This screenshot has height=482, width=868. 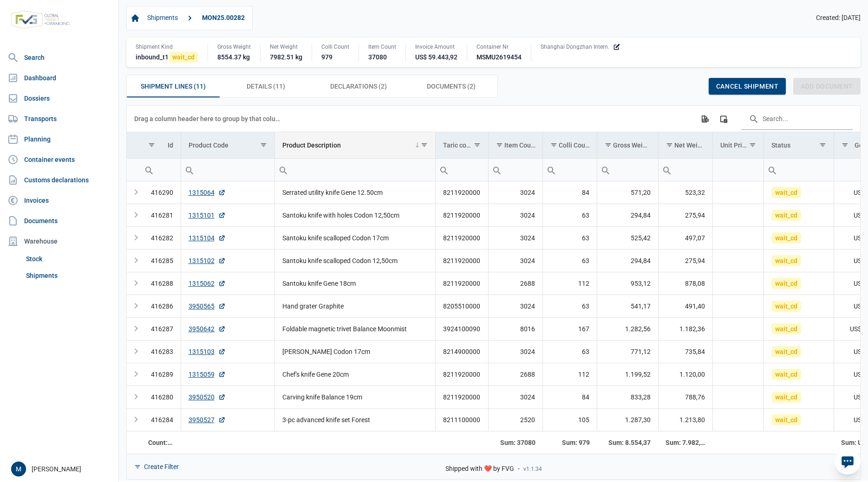 I want to click on span: Show filter options for column 'Unit Price', so click(x=752, y=145).